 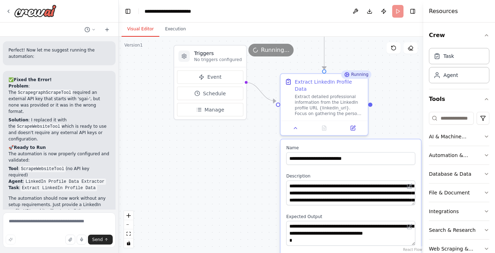 What do you see at coordinates (14, 188) in the screenshot?
I see `strong: Task` at bounding box center [14, 188].